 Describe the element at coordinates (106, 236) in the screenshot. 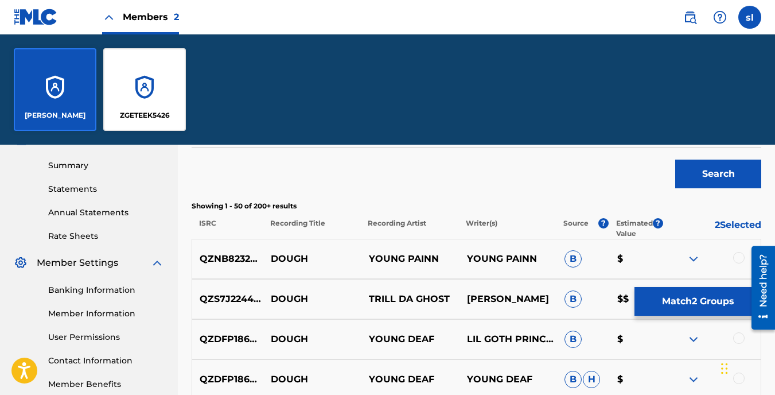

I see `a: Rate Sheets` at that location.